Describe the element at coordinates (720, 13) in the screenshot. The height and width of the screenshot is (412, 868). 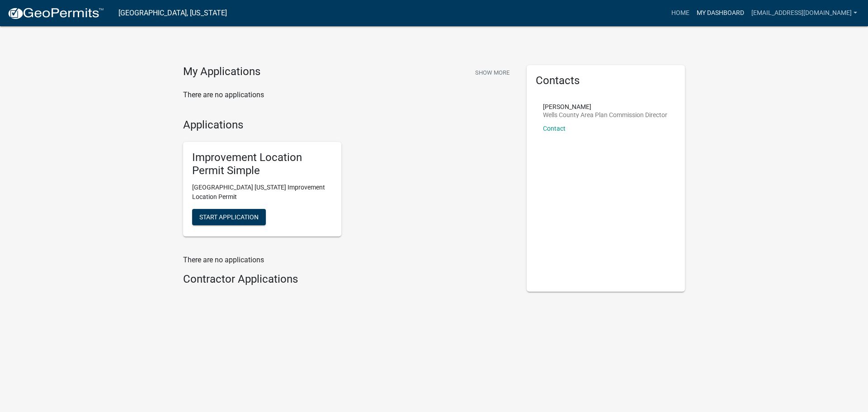
I see `a: My Dashboard` at that location.